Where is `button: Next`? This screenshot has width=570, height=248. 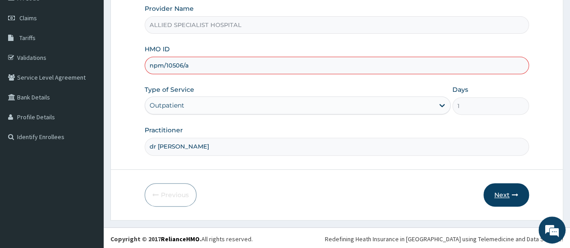 button: Next is located at coordinates (506, 195).